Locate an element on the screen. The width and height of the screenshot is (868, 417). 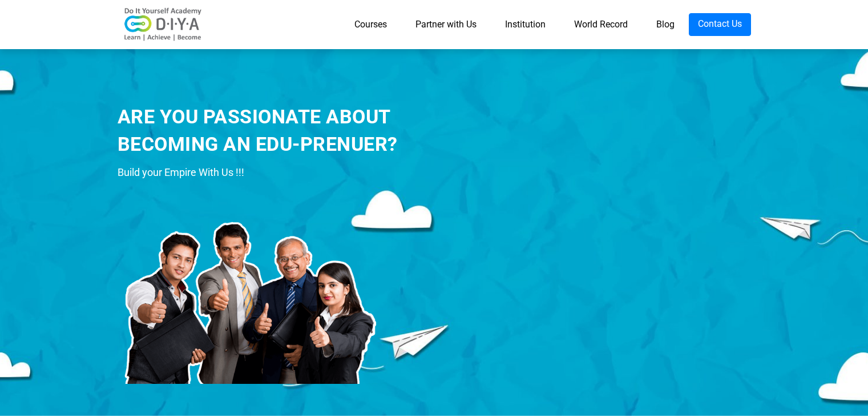
div: ARE YOU PASSIONATE ABOUT BECOMING AN EDU-PRENUER? is located at coordinates (298, 130).